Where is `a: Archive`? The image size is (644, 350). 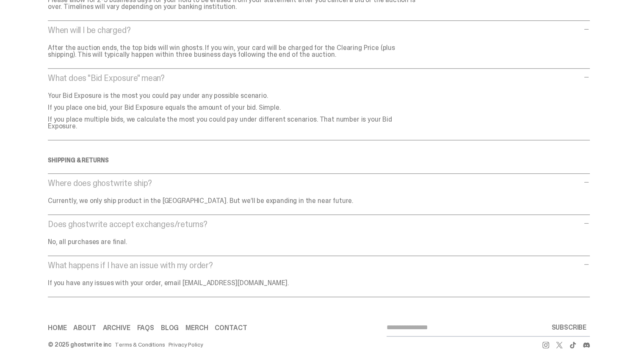 a: Archive is located at coordinates (116, 328).